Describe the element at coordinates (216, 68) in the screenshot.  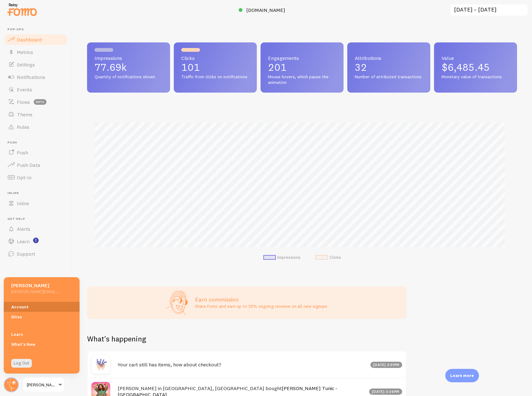
I see `p: 101` at that location.